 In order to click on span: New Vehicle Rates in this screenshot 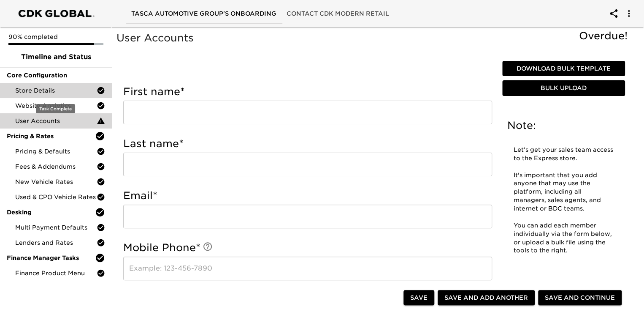, I will do `click(56, 182)`.